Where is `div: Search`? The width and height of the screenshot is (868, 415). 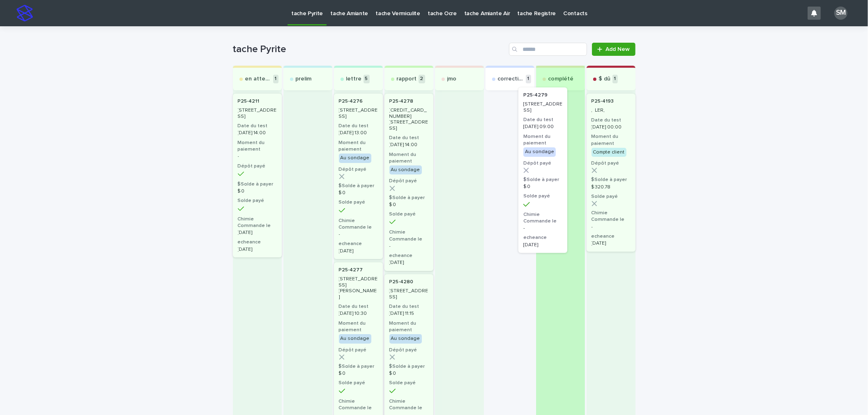 div: Search is located at coordinates (548, 49).